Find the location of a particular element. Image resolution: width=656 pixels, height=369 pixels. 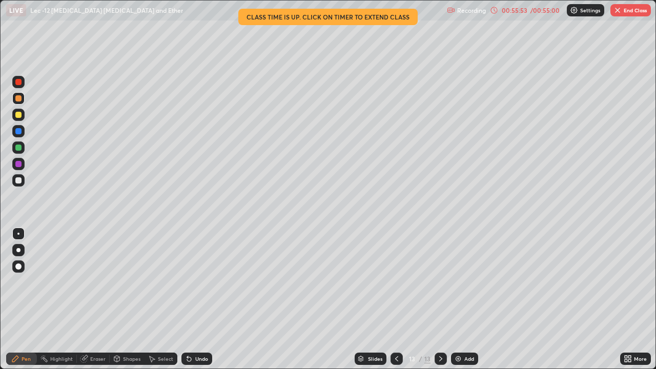

div: Highlight is located at coordinates (62, 359).